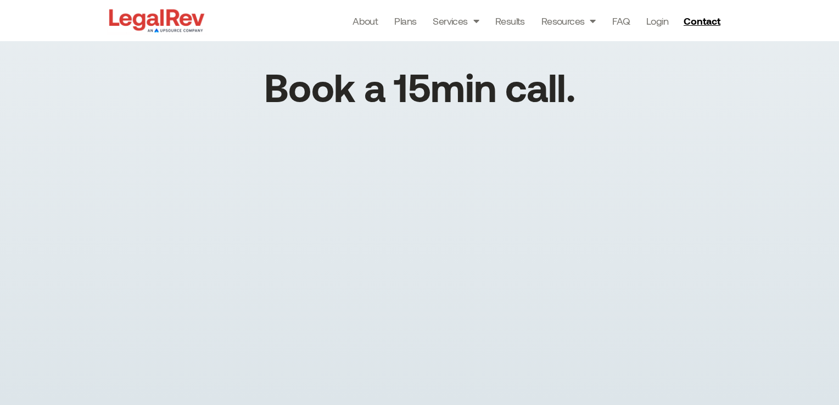  I want to click on a: Resources, so click(568, 21).